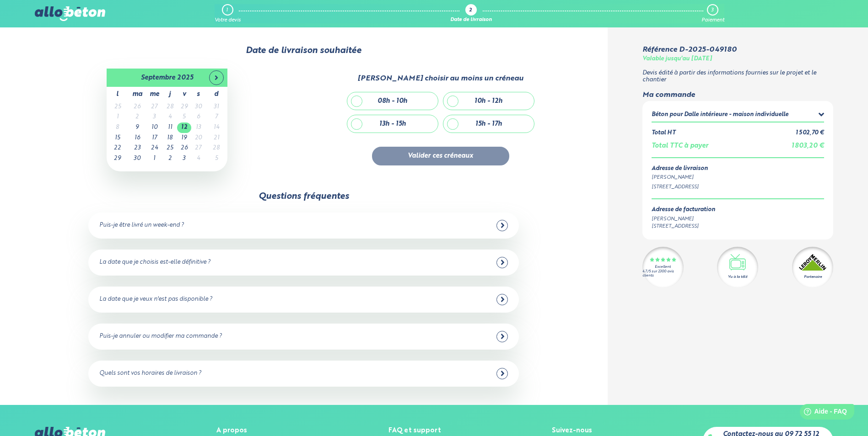 This screenshot has width=868, height=436. Describe the element at coordinates (737, 116) in the screenshot. I see `summary: Béton pour Dalle intérieure - maison individuelle` at that location.